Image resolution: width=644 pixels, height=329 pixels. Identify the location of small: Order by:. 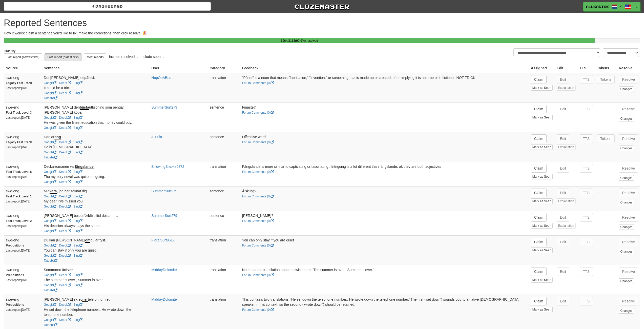
(10, 51).